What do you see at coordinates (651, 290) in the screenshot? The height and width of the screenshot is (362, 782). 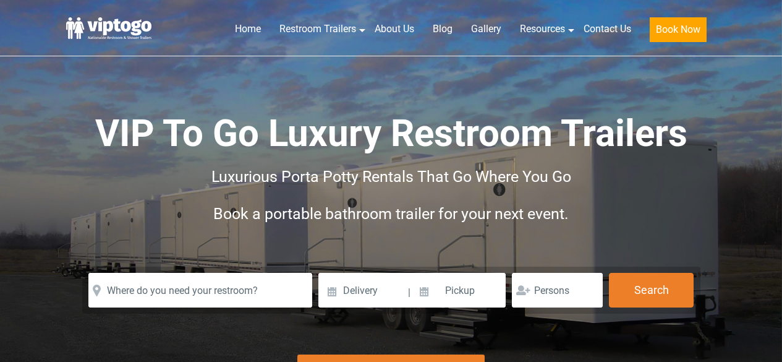 I see `button: Search` at bounding box center [651, 290].